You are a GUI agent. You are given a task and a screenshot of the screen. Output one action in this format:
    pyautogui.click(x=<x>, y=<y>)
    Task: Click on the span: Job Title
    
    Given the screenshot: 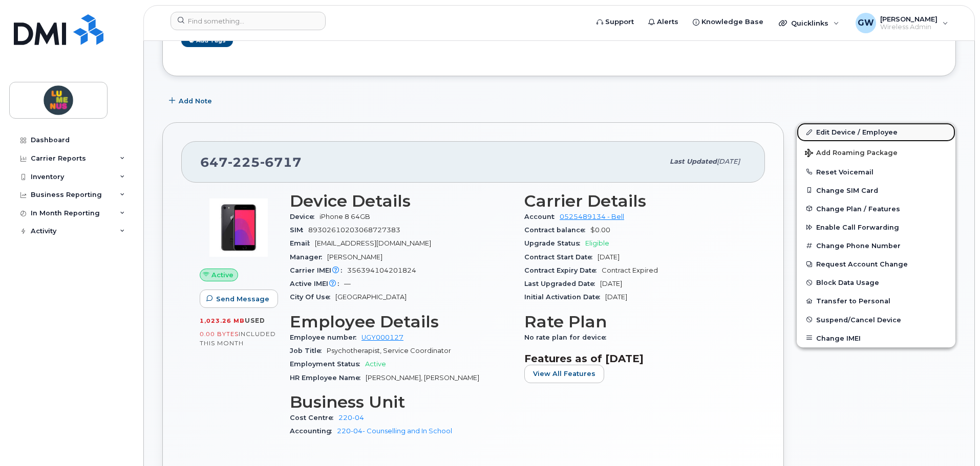 What is the action you would take?
    pyautogui.click(x=309, y=351)
    